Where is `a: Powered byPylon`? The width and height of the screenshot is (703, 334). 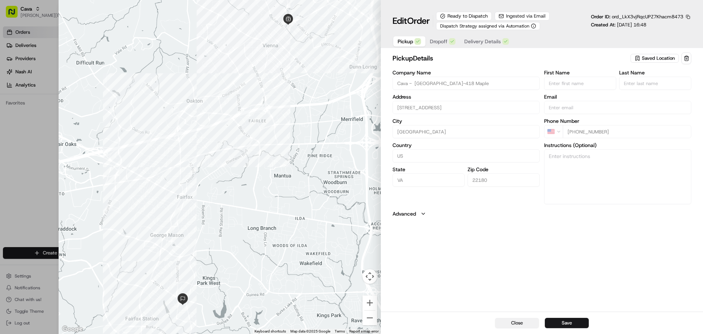 a: Powered byPylon is located at coordinates (70, 127).